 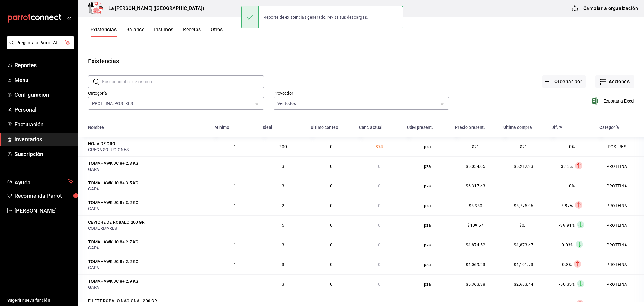 I want to click on label: Categoría, so click(x=176, y=93).